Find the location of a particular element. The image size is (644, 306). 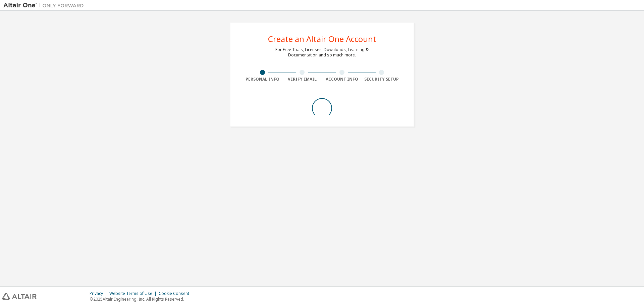

div: Account Info is located at coordinates (342, 79).